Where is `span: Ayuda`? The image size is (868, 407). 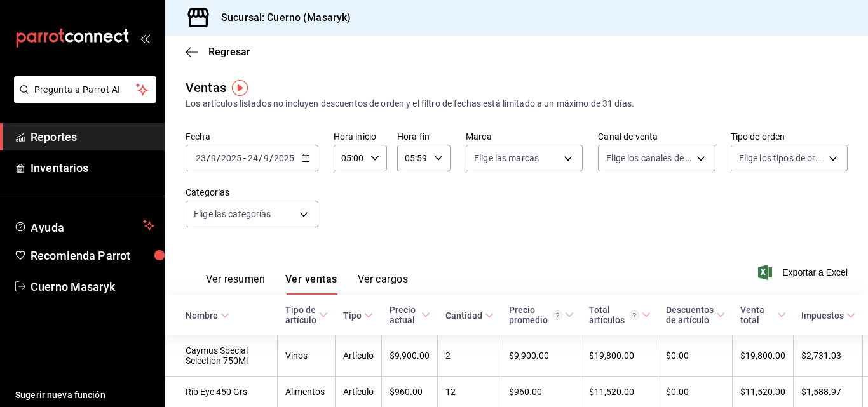
span: Ayuda is located at coordinates (84, 225).